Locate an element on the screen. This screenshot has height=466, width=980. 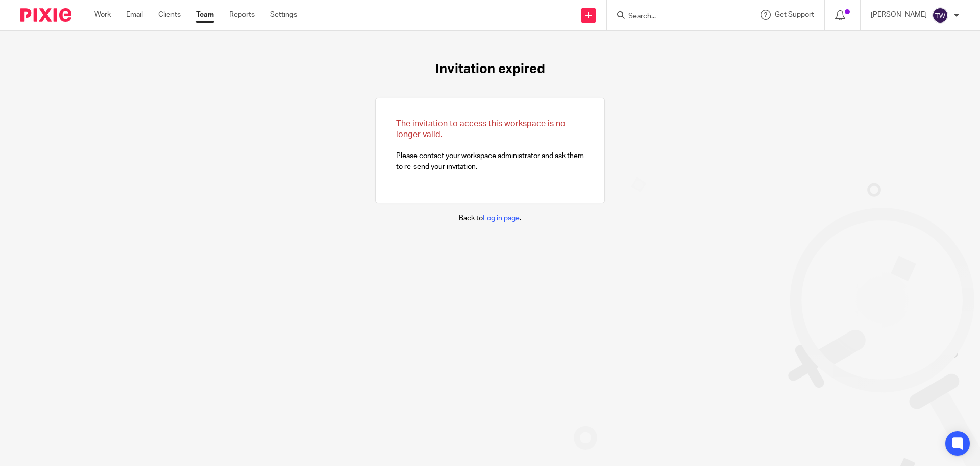
a: Clients is located at coordinates (170, 14).